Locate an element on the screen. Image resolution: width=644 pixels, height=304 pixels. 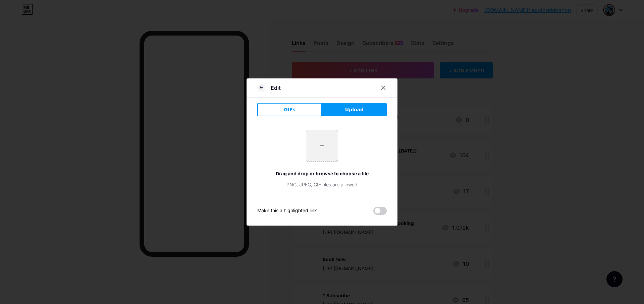
div: Drag and drop or browse to choose a file is located at coordinates (322, 173).